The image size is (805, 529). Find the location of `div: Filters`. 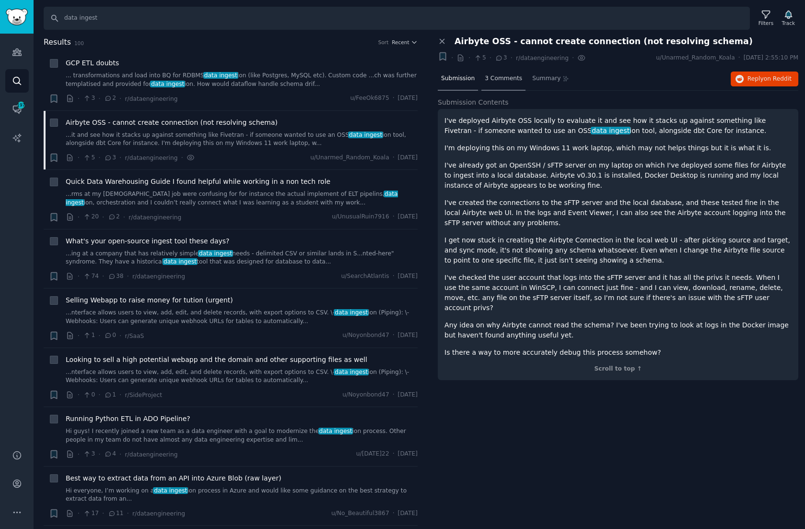

div: Filters is located at coordinates (766, 23).